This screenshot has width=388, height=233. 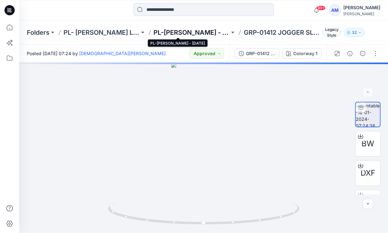 I want to click on p: 32, so click(x=354, y=33).